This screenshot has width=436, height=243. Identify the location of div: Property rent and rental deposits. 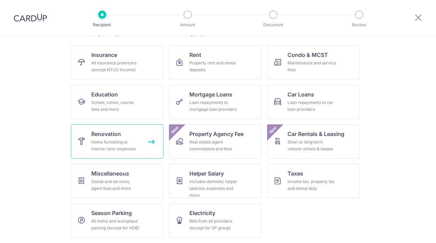
(214, 66).